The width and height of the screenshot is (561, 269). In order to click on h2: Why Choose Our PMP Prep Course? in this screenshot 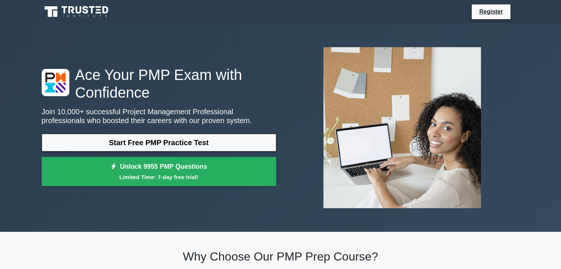, I will do `click(281, 257)`.